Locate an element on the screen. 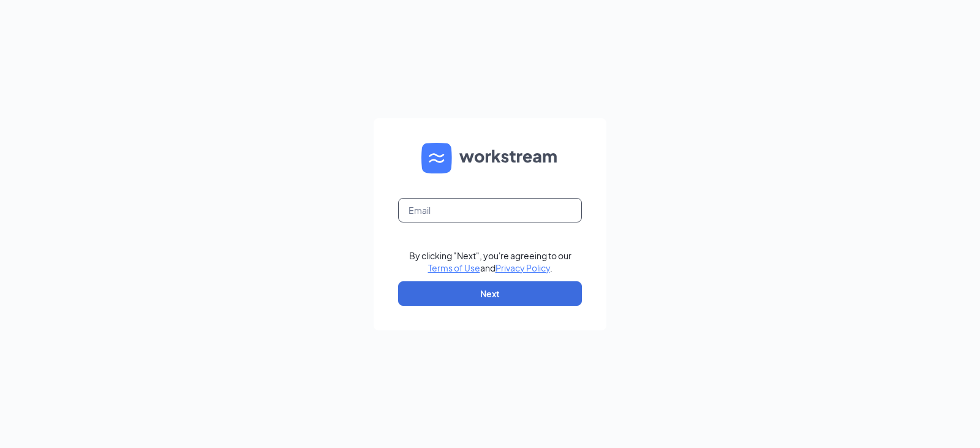 The width and height of the screenshot is (980, 448). div: By clicking "Next", you're agreeing to our and . is located at coordinates (490, 262).